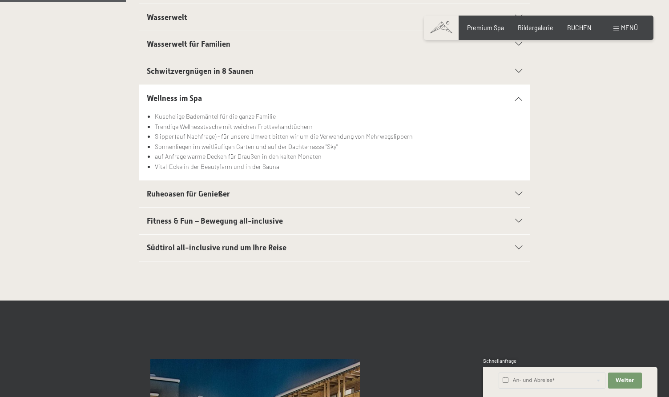  Describe the element at coordinates (189, 44) in the screenshot. I see `span: Wasserwelt für Familien` at that location.